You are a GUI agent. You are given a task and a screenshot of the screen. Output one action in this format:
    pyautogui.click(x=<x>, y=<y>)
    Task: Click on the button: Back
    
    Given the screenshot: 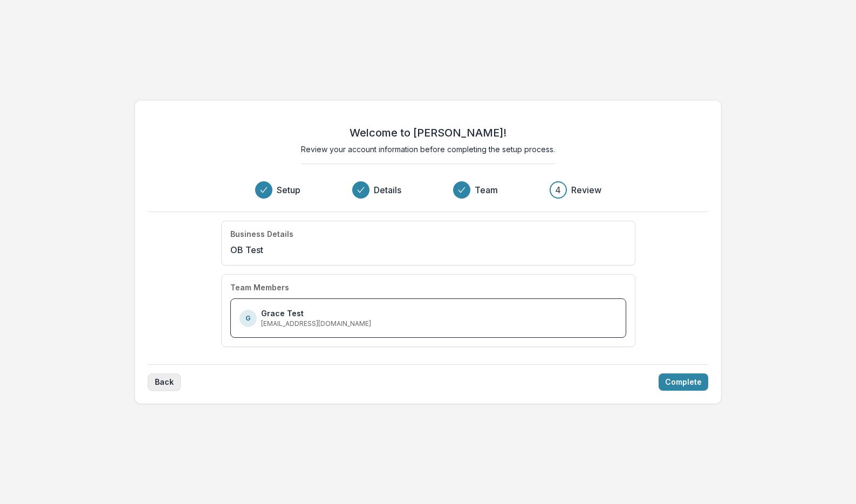 What is the action you would take?
    pyautogui.click(x=164, y=382)
    